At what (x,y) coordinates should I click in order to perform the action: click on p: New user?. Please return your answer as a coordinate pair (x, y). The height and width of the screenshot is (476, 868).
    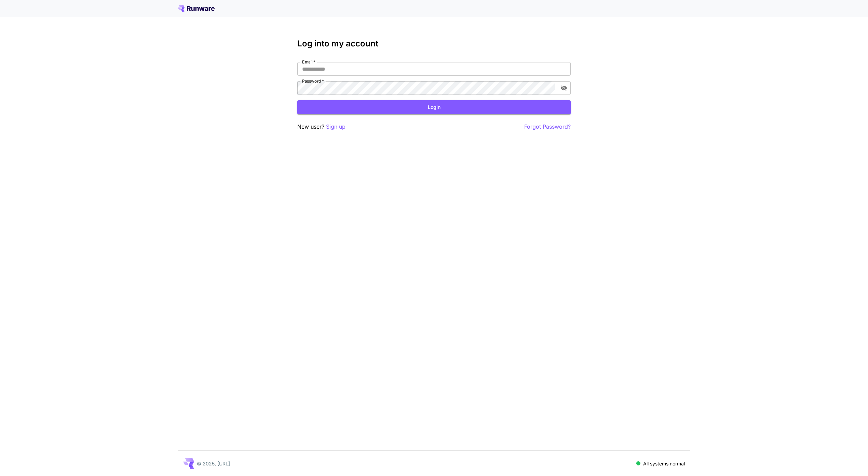
    Looking at the image, I should click on (321, 126).